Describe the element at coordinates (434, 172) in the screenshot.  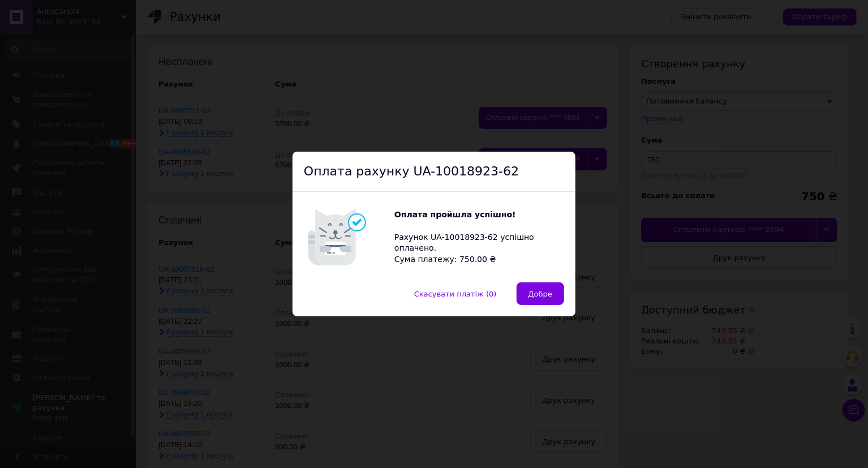
I see `div: Оплата рахунку UA-10018923-62` at that location.